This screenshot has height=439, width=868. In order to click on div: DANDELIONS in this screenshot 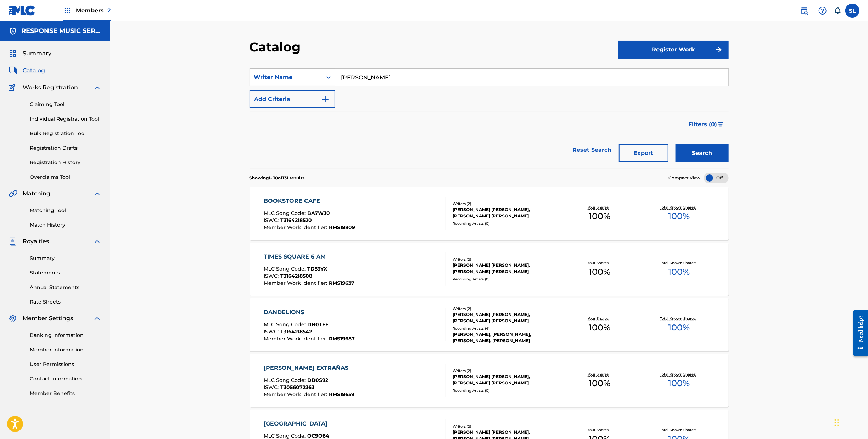, I will do `click(309, 313)`.